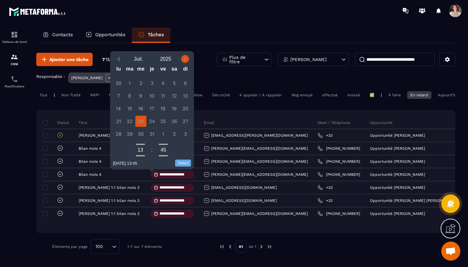  What do you see at coordinates (129, 134) in the screenshot?
I see `div: 29` at bounding box center [129, 134].